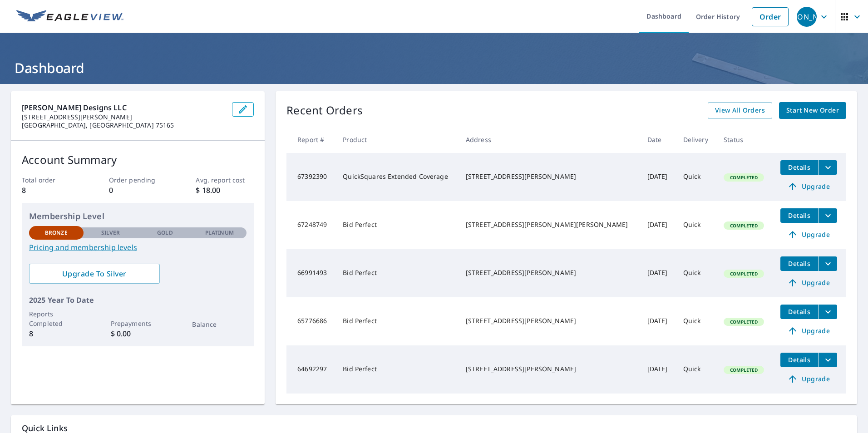  What do you see at coordinates (311, 225) in the screenshot?
I see `td: 67248749` at bounding box center [311, 225].